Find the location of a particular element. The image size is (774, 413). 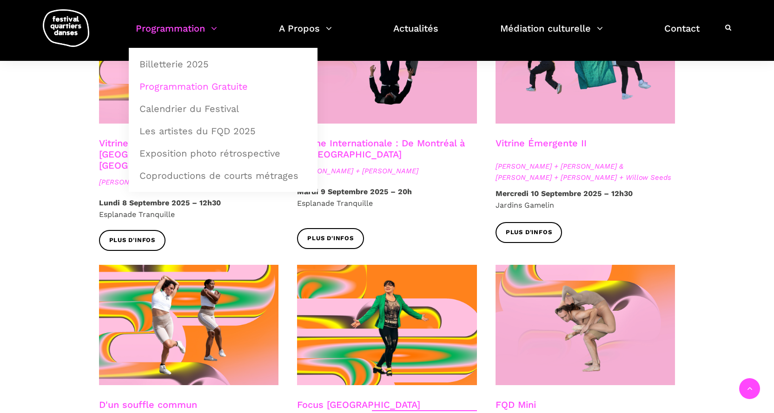

a: Actualités is located at coordinates (416, 34).